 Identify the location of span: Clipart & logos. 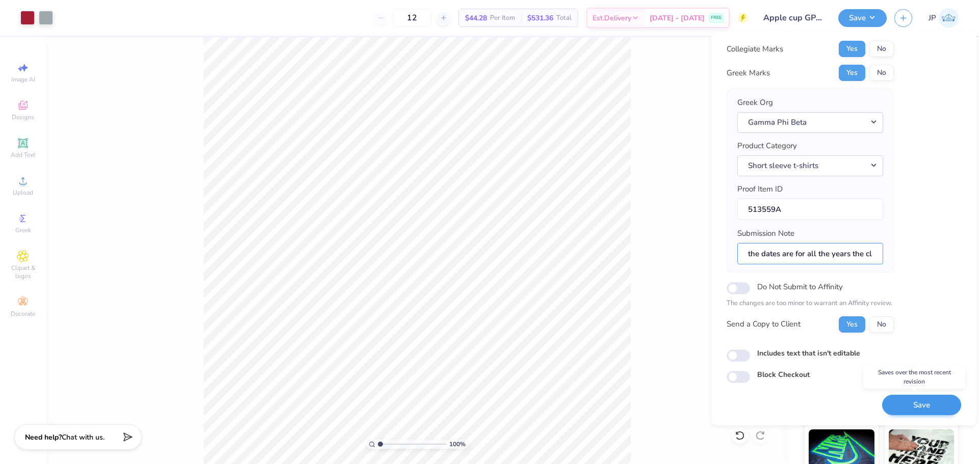
(23, 272).